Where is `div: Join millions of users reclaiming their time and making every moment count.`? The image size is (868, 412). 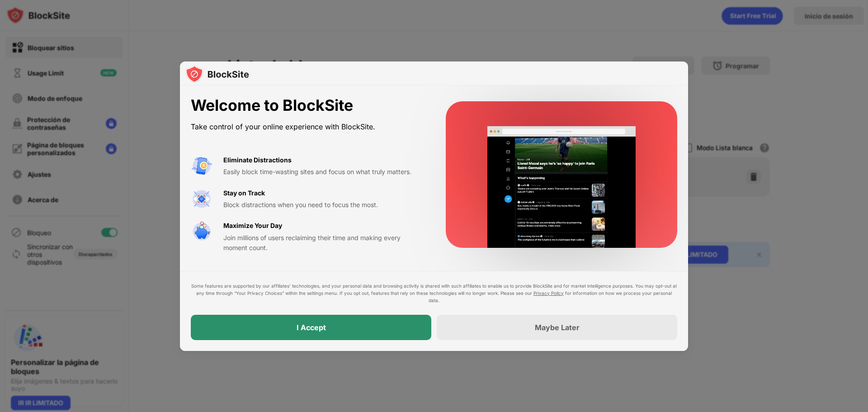
div: Join millions of users reclaiming their time and making every moment count. is located at coordinates (324, 243).